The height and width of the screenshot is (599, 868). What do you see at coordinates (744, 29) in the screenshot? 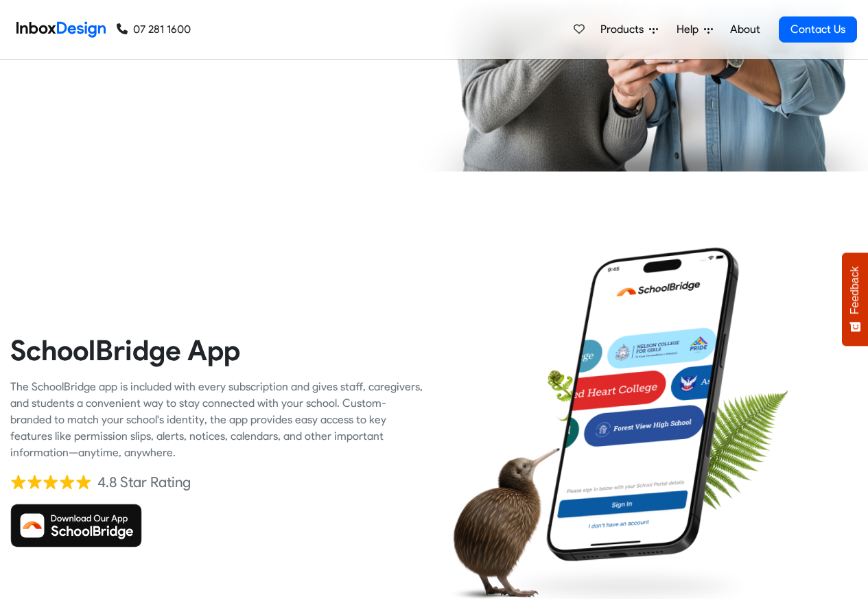
I see `a: About` at bounding box center [744, 29].